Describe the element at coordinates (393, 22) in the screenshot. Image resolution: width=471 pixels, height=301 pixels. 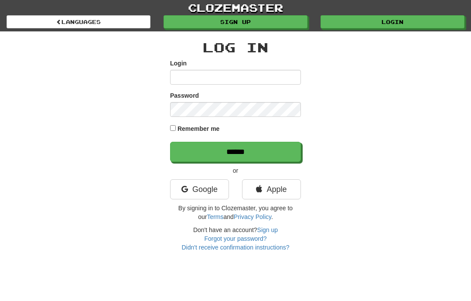
I see `a: Login` at that location.